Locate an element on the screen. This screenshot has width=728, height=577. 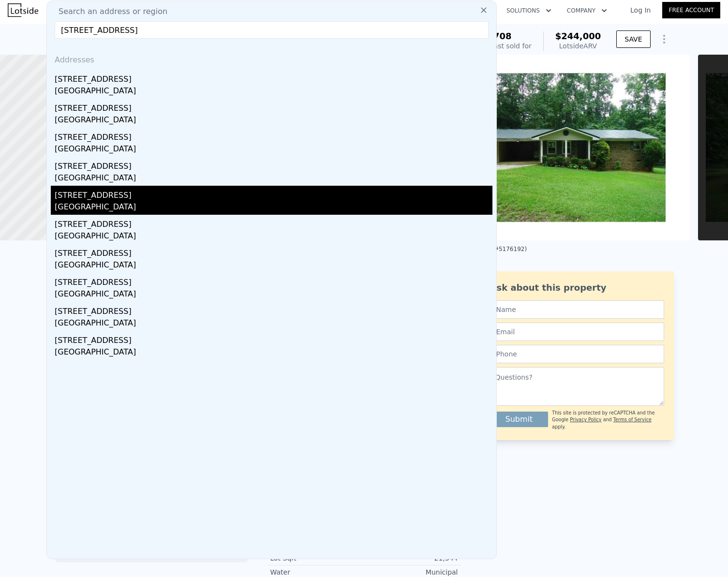
div: This site is protected by reCAPTCHA and the Google and apply. is located at coordinates (608, 419).